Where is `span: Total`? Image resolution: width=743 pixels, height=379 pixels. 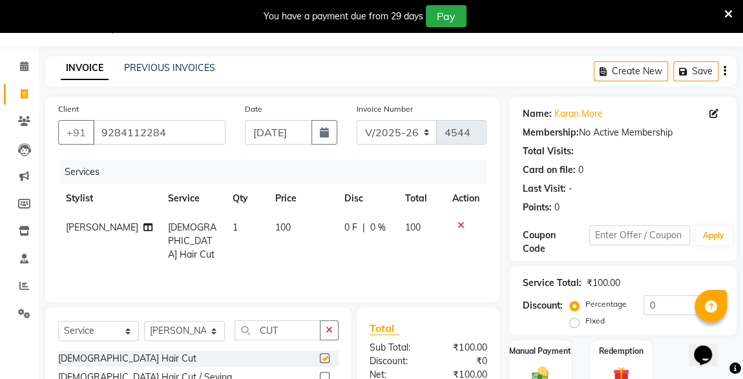 span: Total is located at coordinates (385, 328).